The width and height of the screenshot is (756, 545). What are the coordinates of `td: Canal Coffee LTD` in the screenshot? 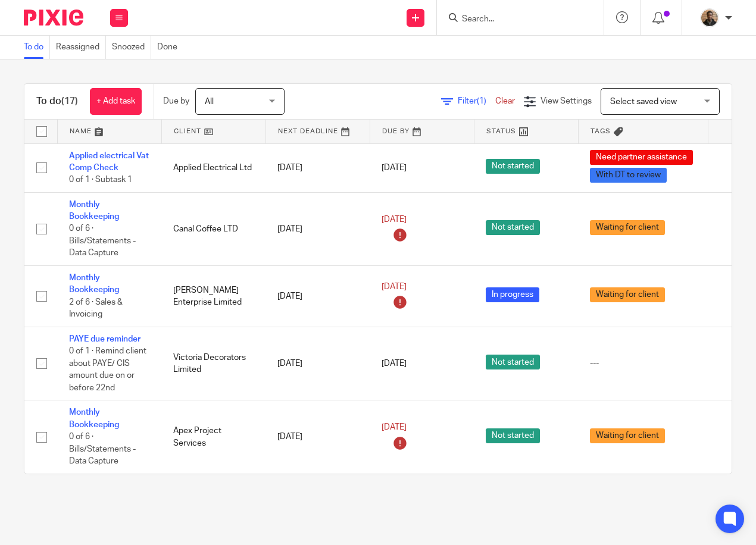 It's located at (213, 228).